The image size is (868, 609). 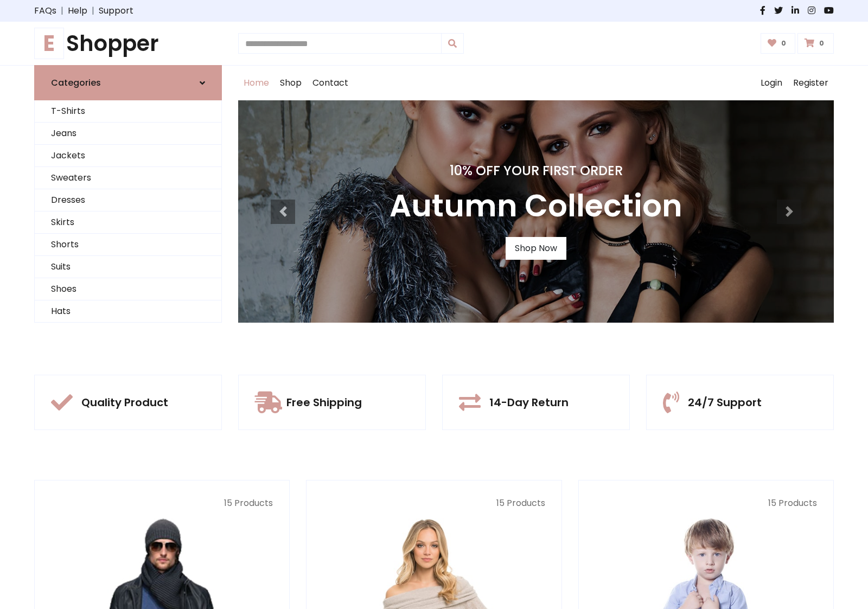 I want to click on a: Sweaters, so click(x=128, y=178).